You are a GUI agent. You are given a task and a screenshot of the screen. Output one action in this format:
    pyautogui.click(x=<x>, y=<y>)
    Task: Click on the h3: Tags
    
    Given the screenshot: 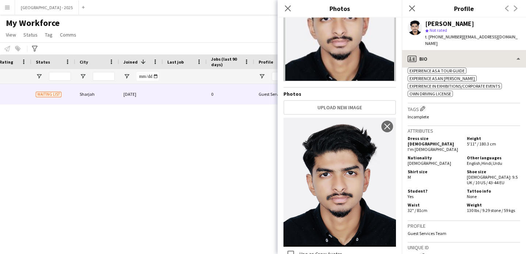 What is the action you would take?
    pyautogui.click(x=464, y=109)
    